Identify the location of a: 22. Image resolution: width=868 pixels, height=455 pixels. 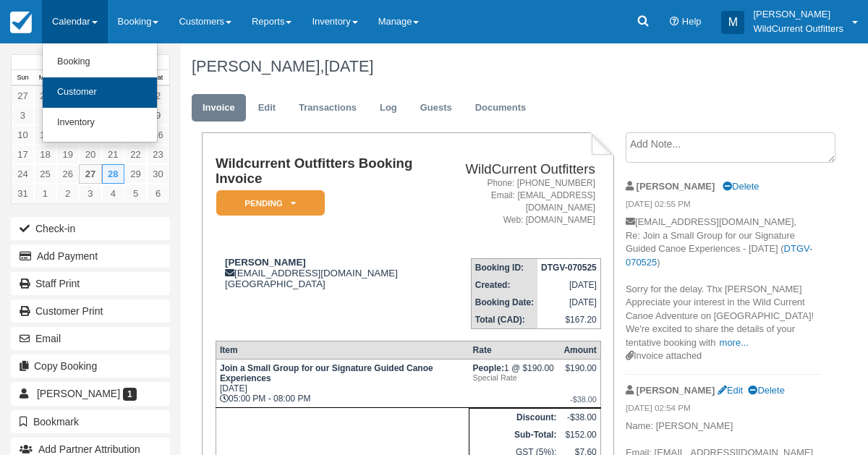
(135, 154).